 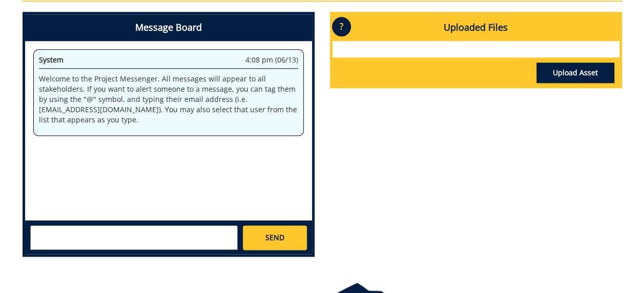 I want to click on a: Upload Asset, so click(x=575, y=73).